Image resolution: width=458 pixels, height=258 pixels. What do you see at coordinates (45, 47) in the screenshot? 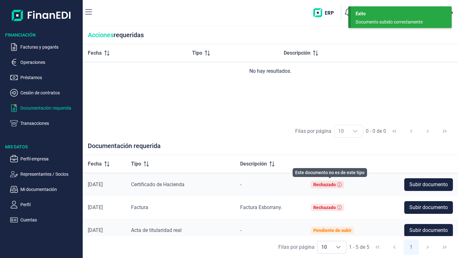
I see `button: Facturas y pagarés` at bounding box center [45, 47].